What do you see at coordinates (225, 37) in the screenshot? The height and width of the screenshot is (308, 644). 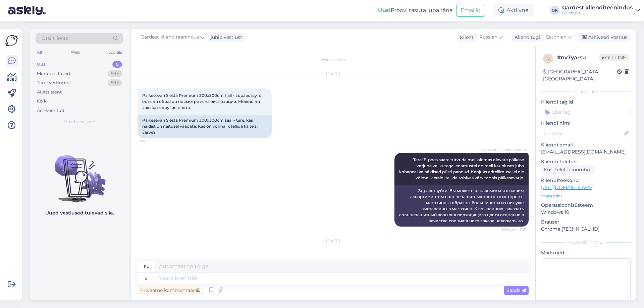 I see `div: juhib vestlust` at bounding box center [225, 37].